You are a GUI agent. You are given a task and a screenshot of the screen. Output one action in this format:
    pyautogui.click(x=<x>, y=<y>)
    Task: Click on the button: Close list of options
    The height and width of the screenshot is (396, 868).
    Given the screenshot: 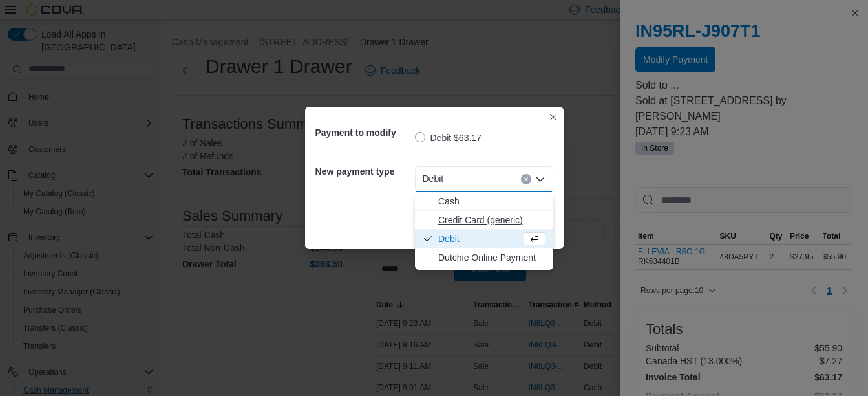 What is the action you would take?
    pyautogui.click(x=540, y=179)
    